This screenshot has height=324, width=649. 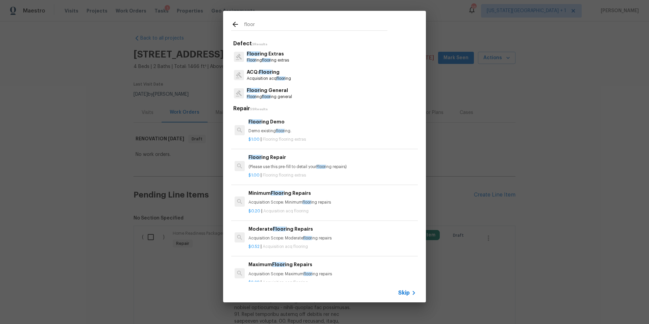 I want to click on p: Acquisition Scope: Minimum ing repairs, so click(x=332, y=202).